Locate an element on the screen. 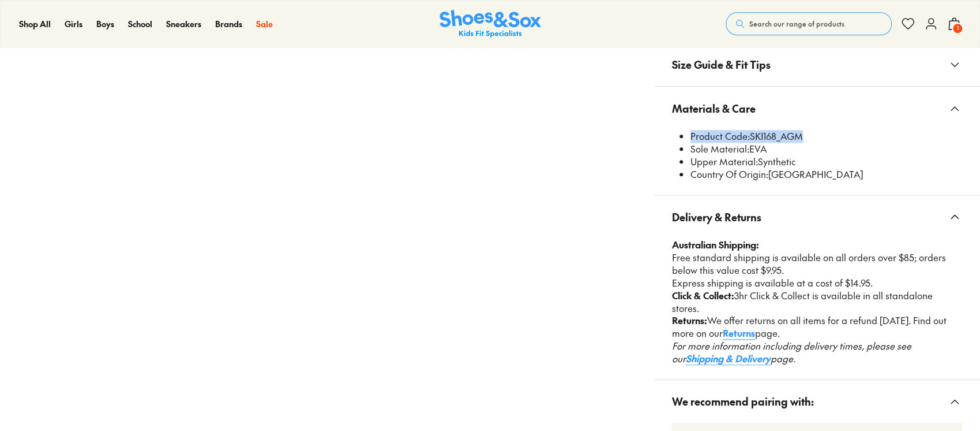 The image size is (980, 431). button: Search our range of products is located at coordinates (809, 23).